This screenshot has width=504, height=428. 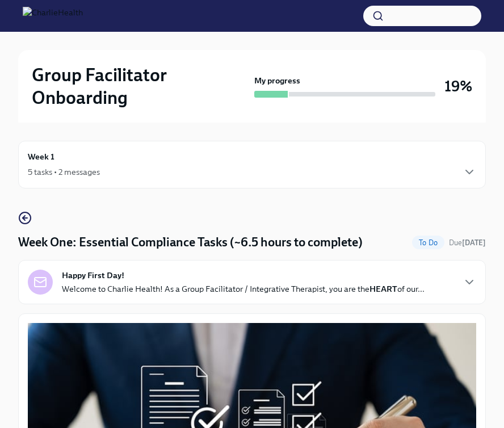 What do you see at coordinates (428, 242) in the screenshot?
I see `span: To Do` at bounding box center [428, 242].